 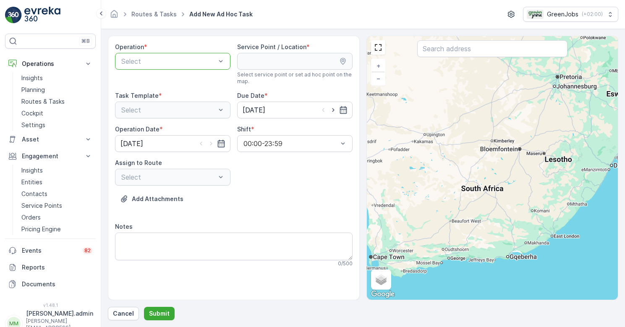 What do you see at coordinates (570, 14) in the screenshot?
I see `button: GreenJobs(+02:00)` at bounding box center [570, 14].